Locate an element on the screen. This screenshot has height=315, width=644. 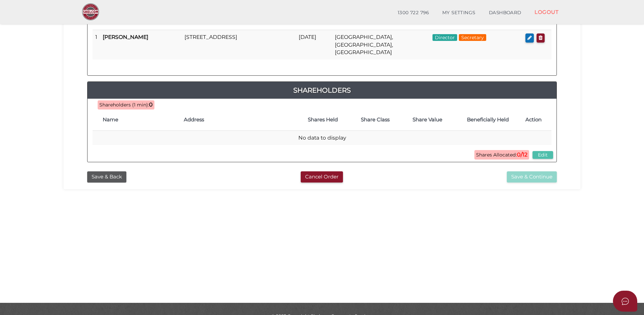
b: 0 is located at coordinates (151, 104).